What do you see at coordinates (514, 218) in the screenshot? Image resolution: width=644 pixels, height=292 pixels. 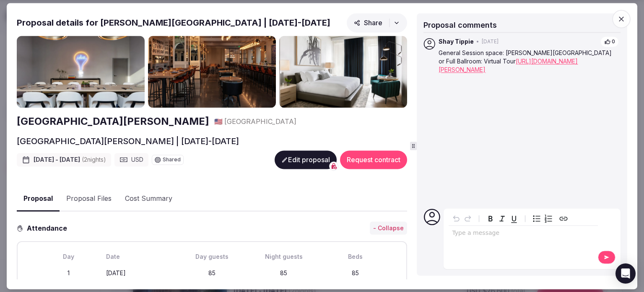 I see `button: Underline` at bounding box center [514, 218].